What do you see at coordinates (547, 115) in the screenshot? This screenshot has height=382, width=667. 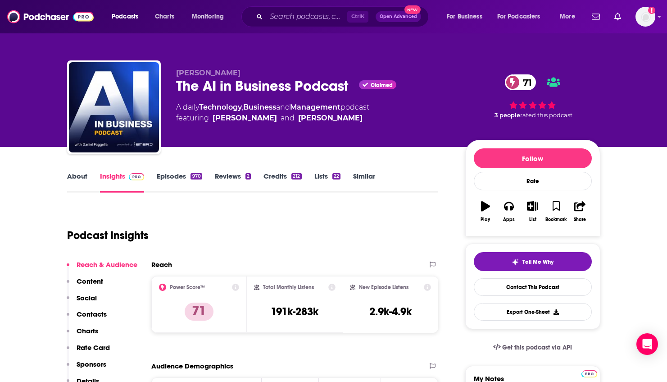 I see `span: rated this podcast` at bounding box center [547, 115].